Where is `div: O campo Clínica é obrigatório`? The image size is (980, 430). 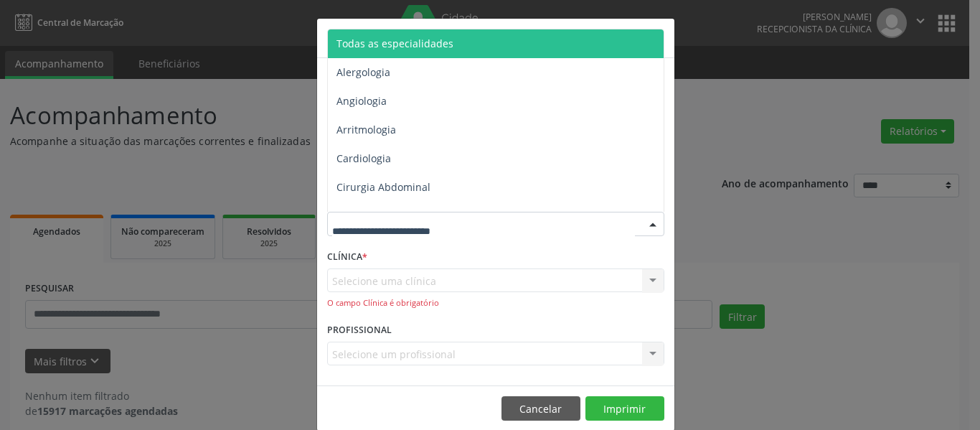
div: O campo Clínica é obrigatório is located at coordinates (496, 302).